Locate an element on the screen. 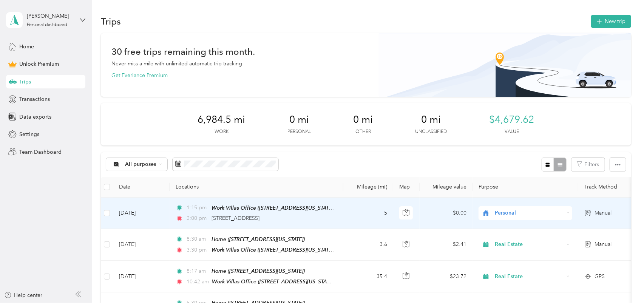  span: 8:17 am is located at coordinates (197, 271).